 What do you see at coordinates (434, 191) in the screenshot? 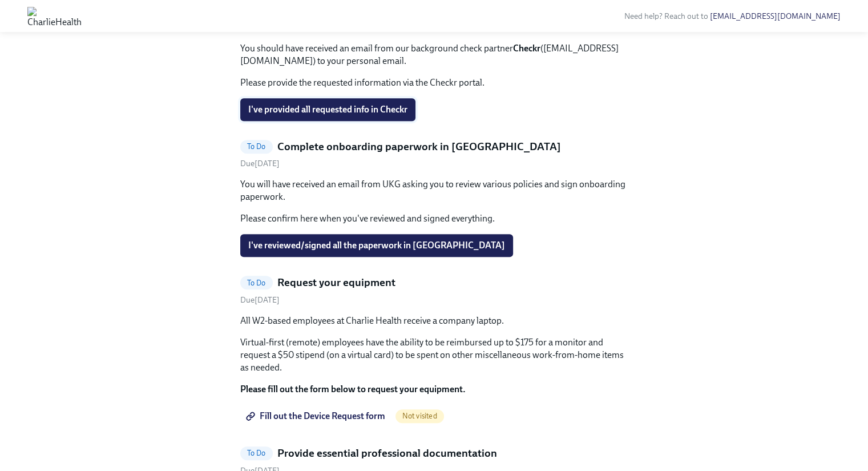
I see `p: You will have received an email from UKG asking you to review various policies and sign onboardin...` at bounding box center [434, 191].